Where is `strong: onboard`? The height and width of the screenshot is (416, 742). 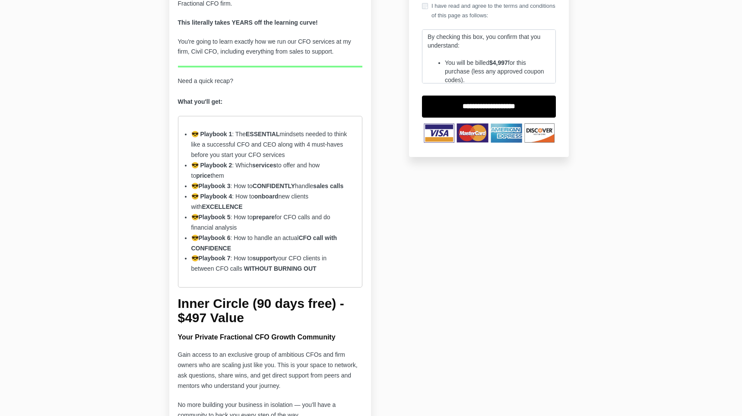 strong: onboard is located at coordinates (267, 196).